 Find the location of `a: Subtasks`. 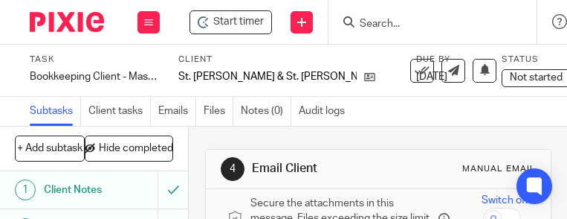

a: Subtasks is located at coordinates (55, 111).